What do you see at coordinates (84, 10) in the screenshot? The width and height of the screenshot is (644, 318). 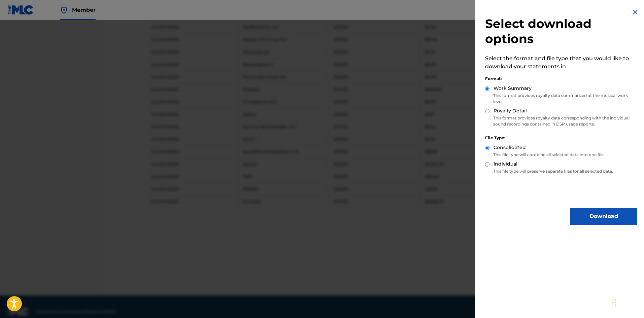 I see `span: Member` at bounding box center [84, 10].